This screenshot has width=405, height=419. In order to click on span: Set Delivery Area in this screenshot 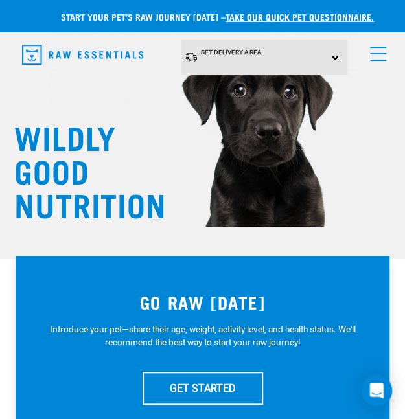, I will do `click(231, 52)`.